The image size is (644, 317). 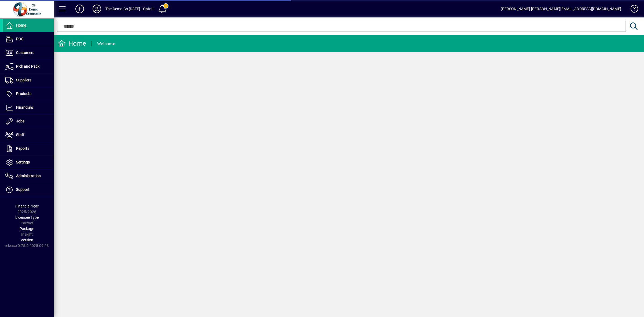 What do you see at coordinates (28, 122) in the screenshot?
I see `a: Jobs` at bounding box center [28, 122].